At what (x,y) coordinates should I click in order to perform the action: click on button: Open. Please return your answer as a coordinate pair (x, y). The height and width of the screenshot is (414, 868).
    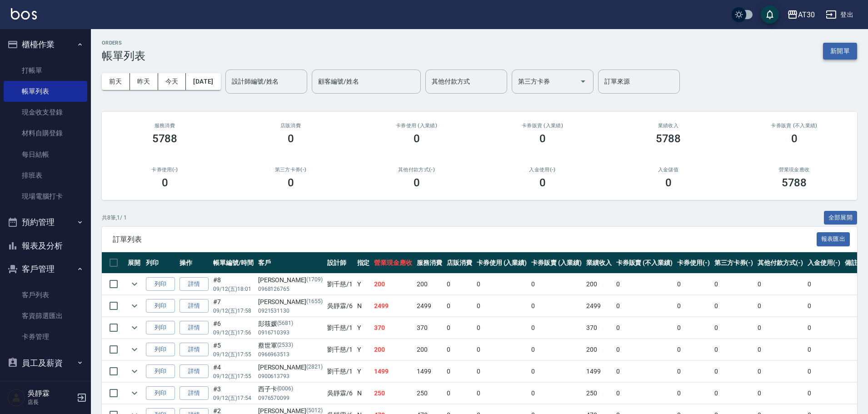
    Looking at the image, I should click on (583, 81).